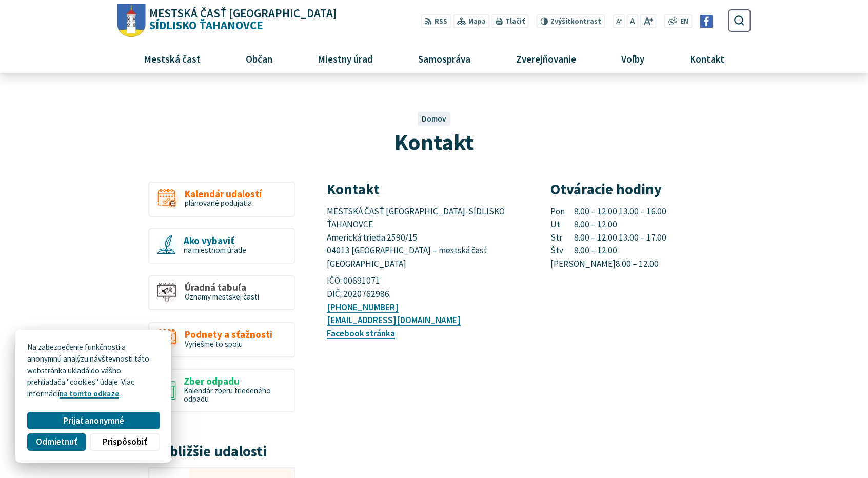 This screenshot has height=478, width=868. What do you see at coordinates (227, 395) in the screenshot?
I see `span: Kalendár zberu triedeného odpadu` at bounding box center [227, 395].